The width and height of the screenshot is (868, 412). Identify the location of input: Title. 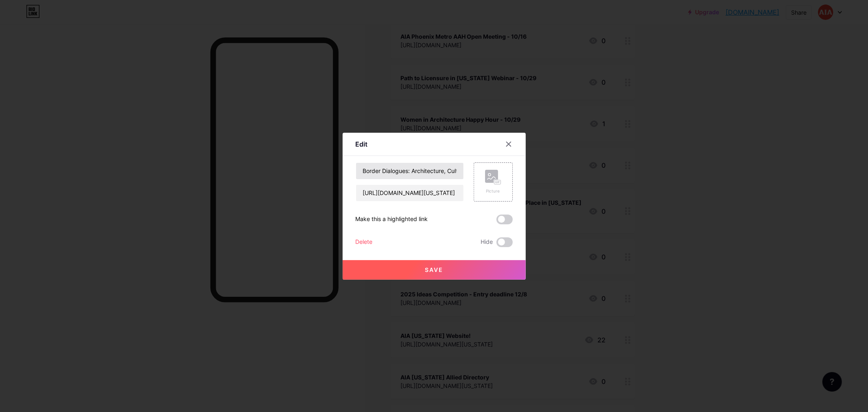
(410, 171).